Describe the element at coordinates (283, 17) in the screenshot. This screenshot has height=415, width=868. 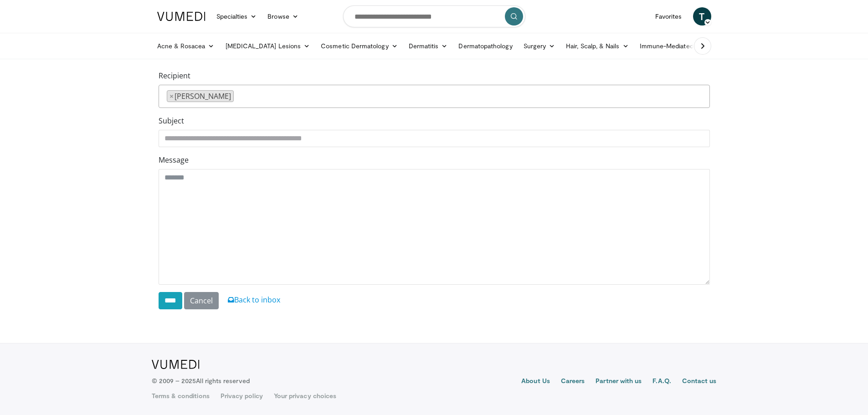
I see `a: Browse` at that location.